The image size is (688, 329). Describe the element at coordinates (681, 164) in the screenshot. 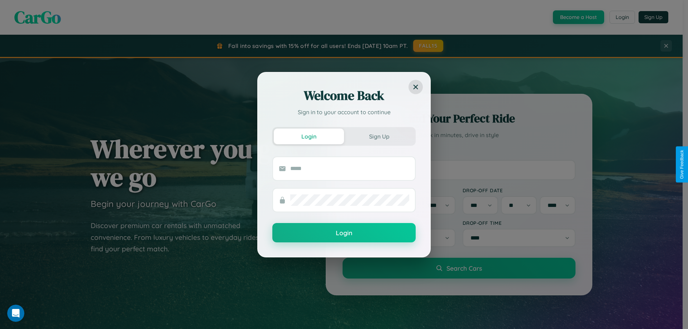

I see `div: Give Feedback` at that location.